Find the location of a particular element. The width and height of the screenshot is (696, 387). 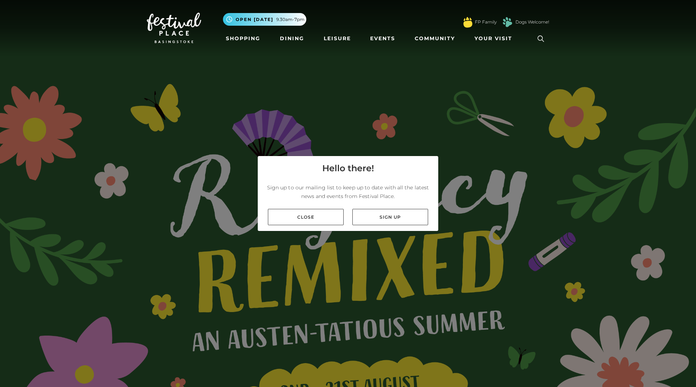

a: Leisure is located at coordinates (337, 38).